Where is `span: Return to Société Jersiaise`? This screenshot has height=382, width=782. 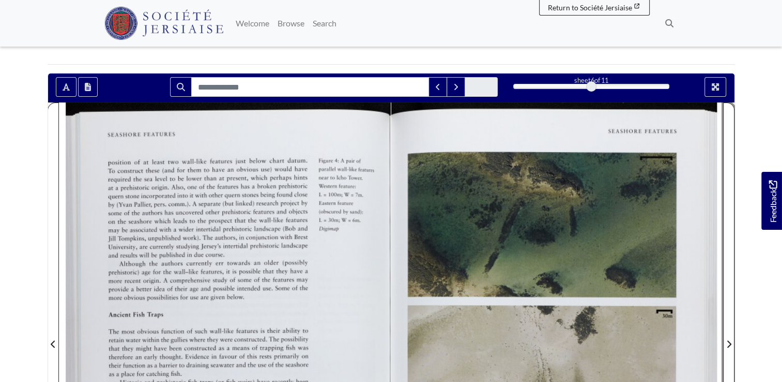
span: Return to Société Jersiaise is located at coordinates (590, 7).